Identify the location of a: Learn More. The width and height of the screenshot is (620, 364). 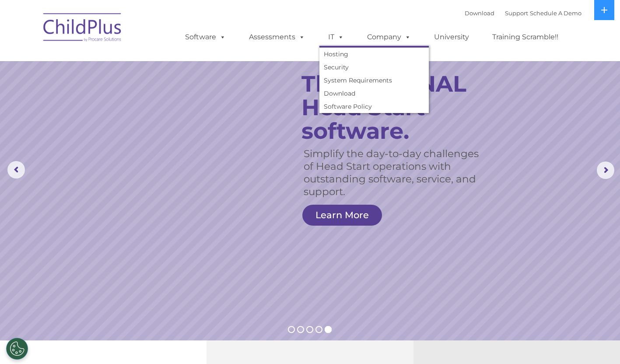
(342, 216).